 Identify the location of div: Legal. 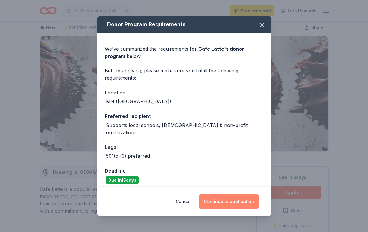
(184, 147).